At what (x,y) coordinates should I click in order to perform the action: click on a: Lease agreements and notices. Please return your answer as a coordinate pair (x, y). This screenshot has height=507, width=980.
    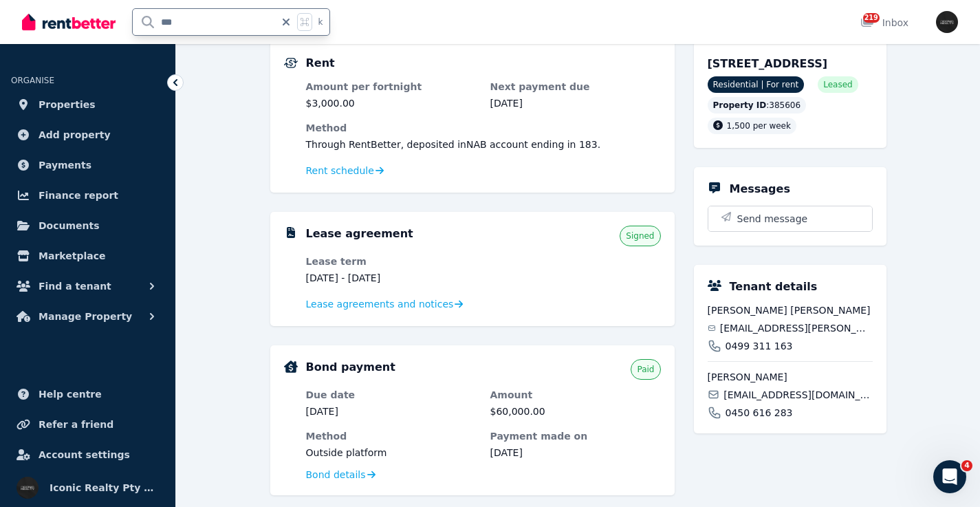
    Looking at the image, I should click on (385, 304).